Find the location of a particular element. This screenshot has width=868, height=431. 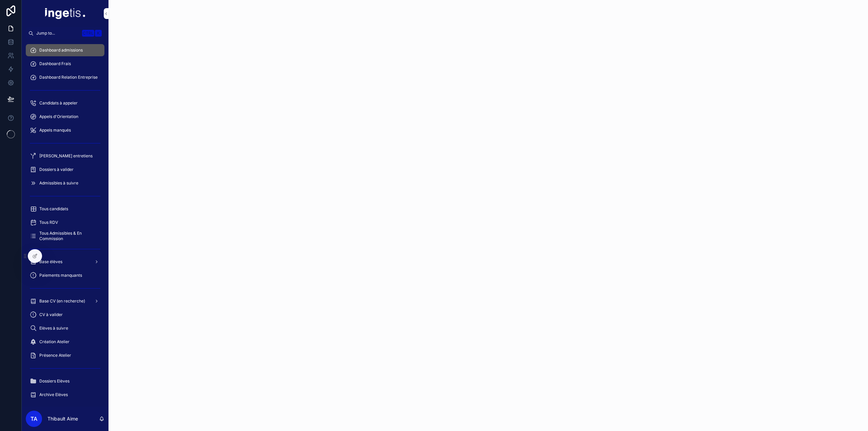

a: Tous RDV is located at coordinates (65, 223).